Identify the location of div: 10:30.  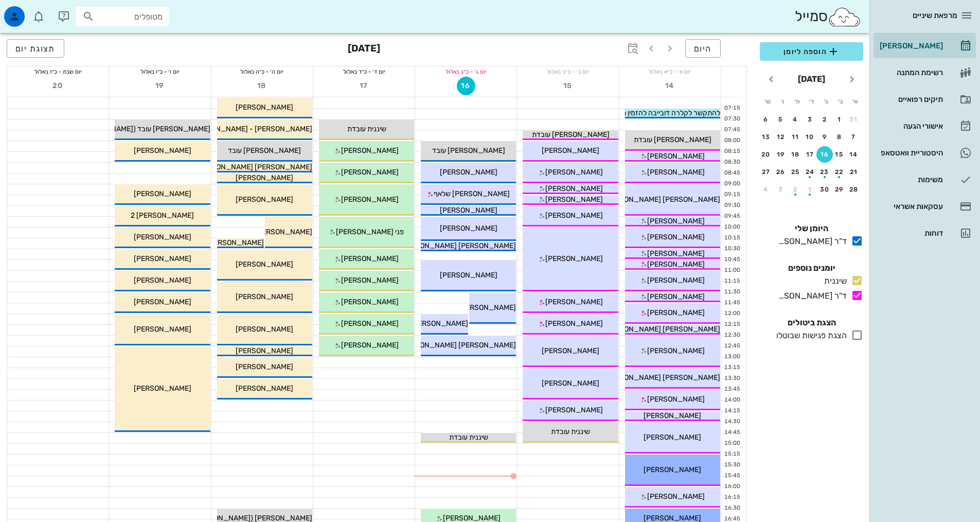
(731, 248).